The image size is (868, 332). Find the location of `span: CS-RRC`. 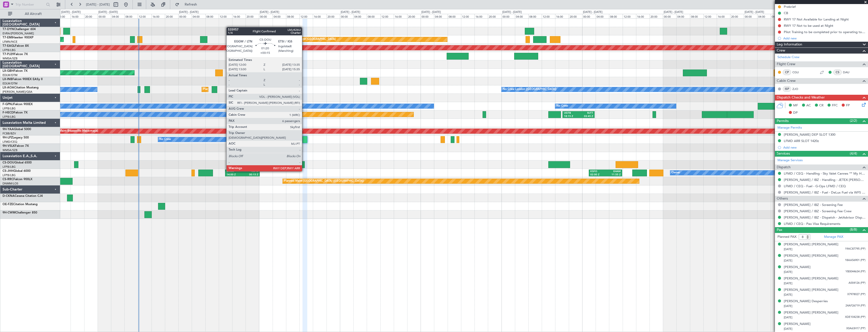

span: CS-RRC is located at coordinates (8, 180).